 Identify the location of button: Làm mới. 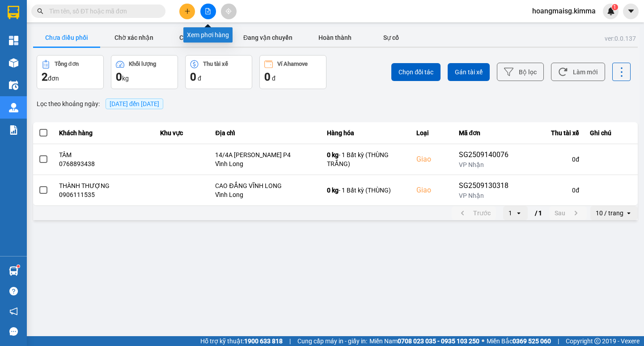
(578, 72).